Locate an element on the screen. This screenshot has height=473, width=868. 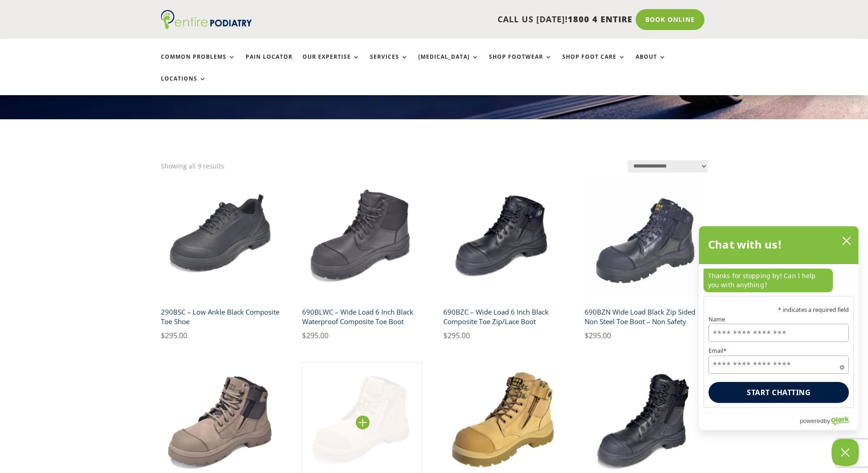
a: Entire Podiatry is located at coordinates (207, 26).